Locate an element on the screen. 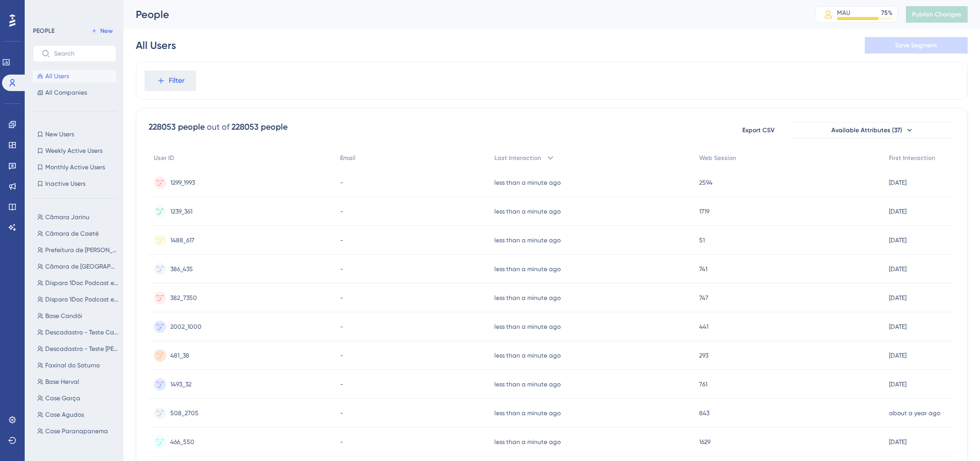 The height and width of the screenshot is (461, 980). button: Filter is located at coordinates (170, 81).